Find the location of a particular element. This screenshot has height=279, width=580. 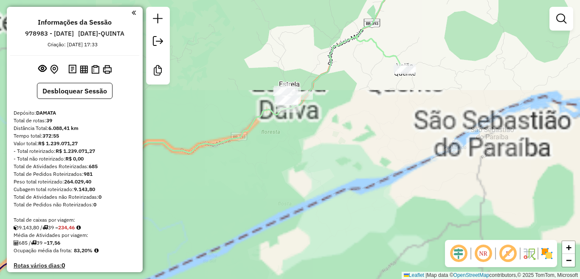

strong: 234,46 is located at coordinates (66, 227).